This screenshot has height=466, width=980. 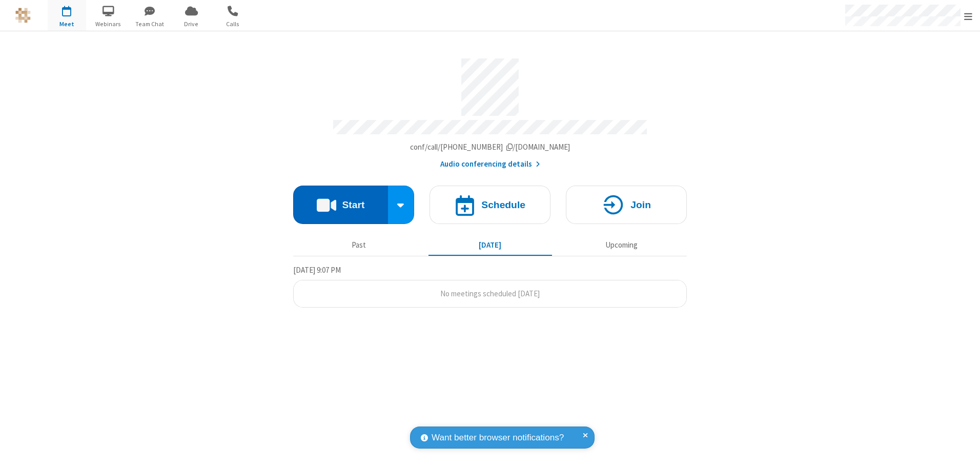 I want to click on span: Want better browser notifications?, so click(x=498, y=438).